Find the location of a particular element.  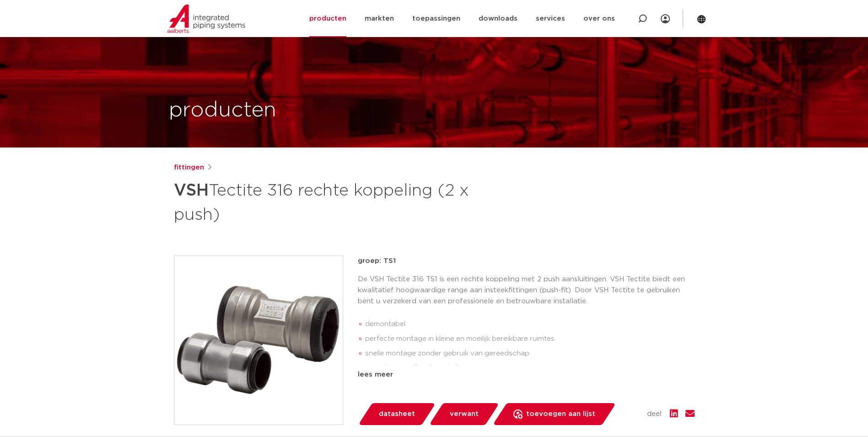

img: Product Image for VSH Tectite 316 rechte koppeling (2 x push) is located at coordinates (259, 340).